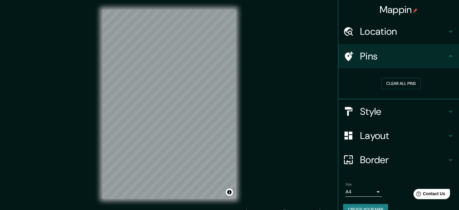 This screenshot has height=210, width=459. Describe the element at coordinates (364, 192) in the screenshot. I see `div: A4` at that location.